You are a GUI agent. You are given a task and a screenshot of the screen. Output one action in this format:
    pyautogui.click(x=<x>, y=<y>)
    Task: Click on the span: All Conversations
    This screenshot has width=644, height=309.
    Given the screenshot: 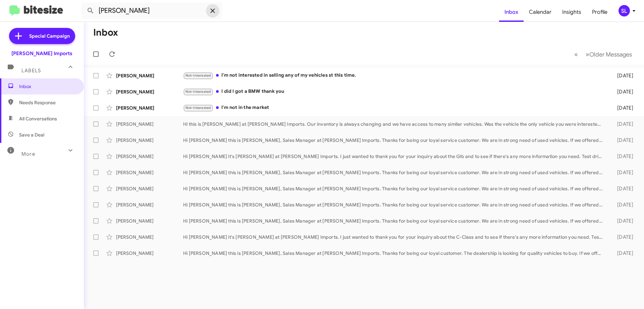 What is the action you would take?
    pyautogui.click(x=38, y=118)
    